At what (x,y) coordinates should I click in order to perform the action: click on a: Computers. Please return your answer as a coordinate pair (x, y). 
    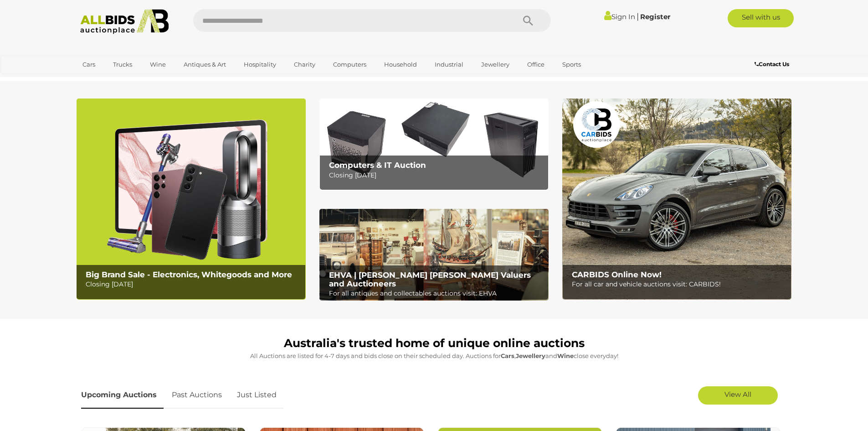
    Looking at the image, I should click on (349, 64).